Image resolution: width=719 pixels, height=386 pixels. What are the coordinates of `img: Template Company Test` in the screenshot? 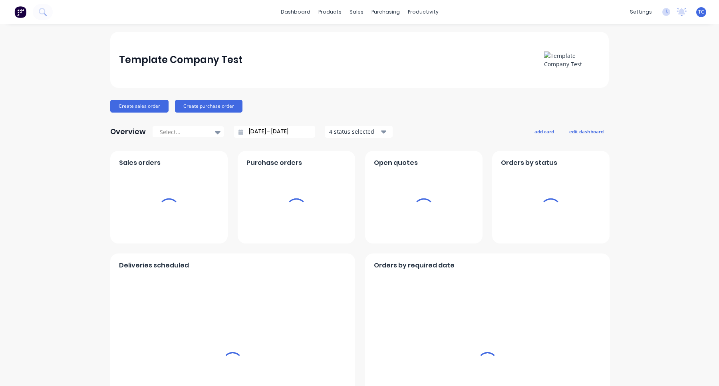 It's located at (572, 60).